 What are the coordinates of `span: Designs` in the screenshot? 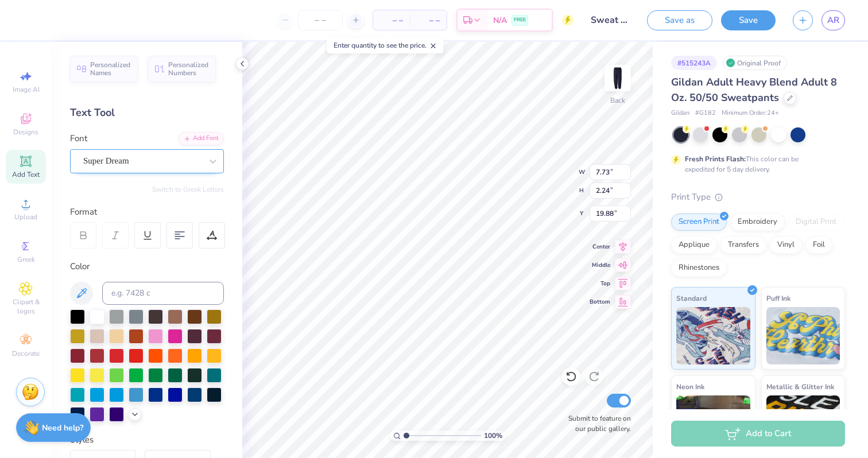 It's located at (26, 132).